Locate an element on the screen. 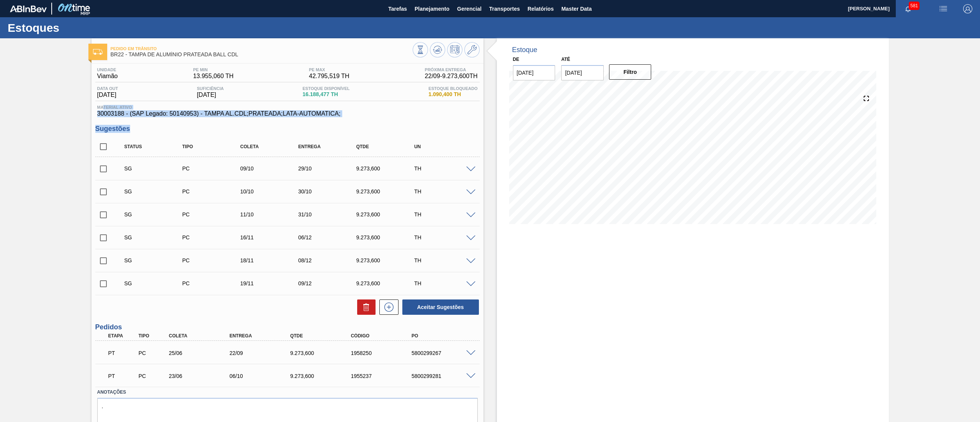 The height and width of the screenshot is (422, 980). img: Logout is located at coordinates (968, 9).